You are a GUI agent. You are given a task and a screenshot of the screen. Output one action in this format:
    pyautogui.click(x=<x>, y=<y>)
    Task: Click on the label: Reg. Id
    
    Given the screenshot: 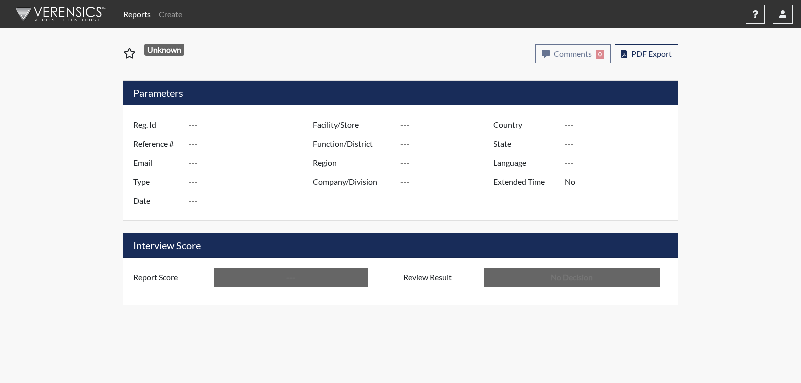 What is the action you would take?
    pyautogui.click(x=157, y=125)
    